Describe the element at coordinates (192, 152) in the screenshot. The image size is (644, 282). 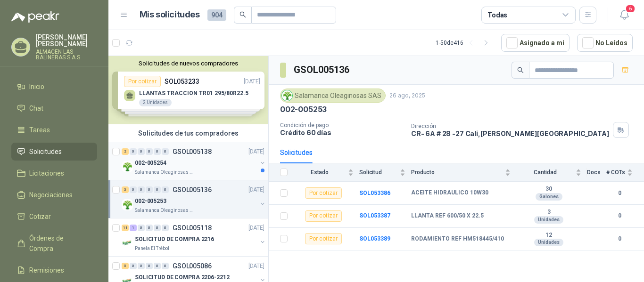
I see `p: GSOL005138` at that location.